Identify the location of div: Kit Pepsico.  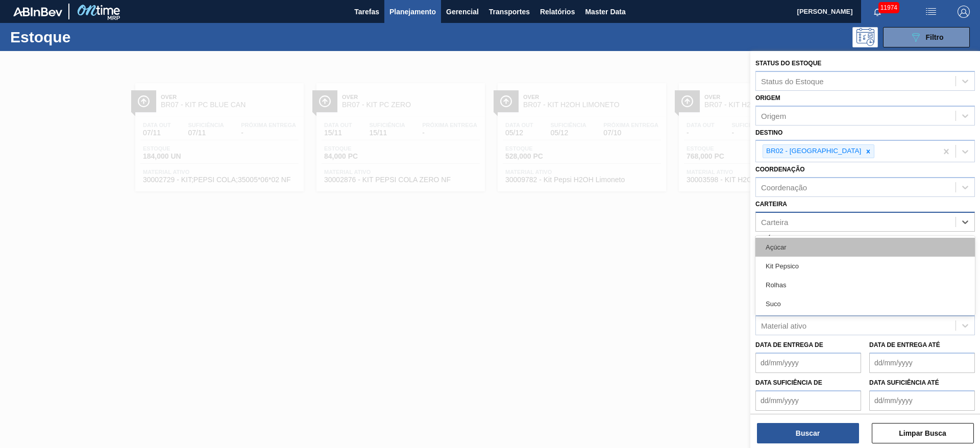
(865, 266).